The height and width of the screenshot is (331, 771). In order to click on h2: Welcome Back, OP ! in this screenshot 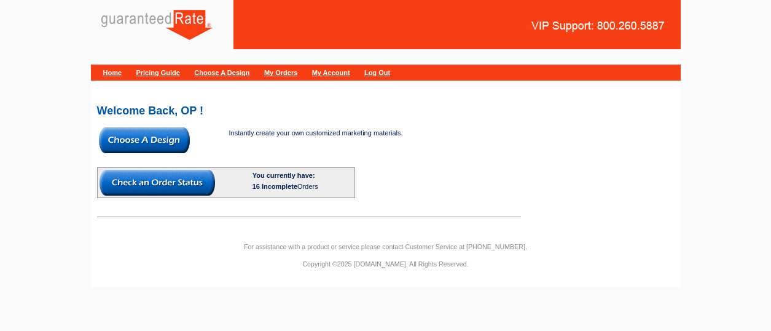, I will do `click(386, 111)`.